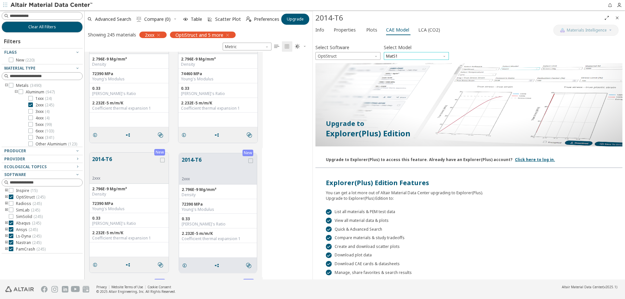  I want to click on div: 2xxx, so click(125, 178).